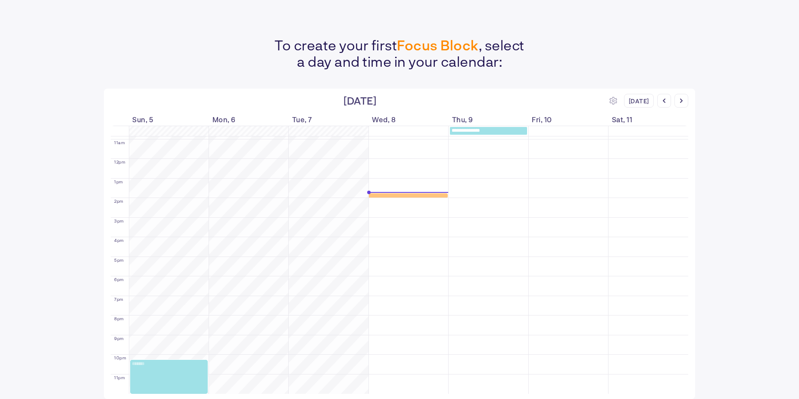 Image resolution: width=799 pixels, height=399 pixels. What do you see at coordinates (650, 119) in the screenshot?
I see `a: Sat, 11` at bounding box center [650, 119].